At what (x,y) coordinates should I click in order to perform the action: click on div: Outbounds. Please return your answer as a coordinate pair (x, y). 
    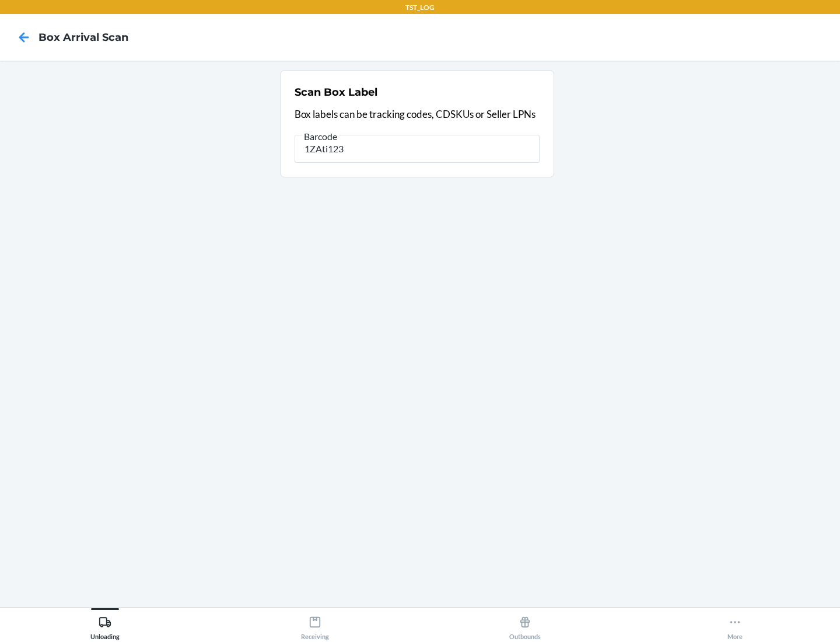
    Looking at the image, I should click on (525, 626).